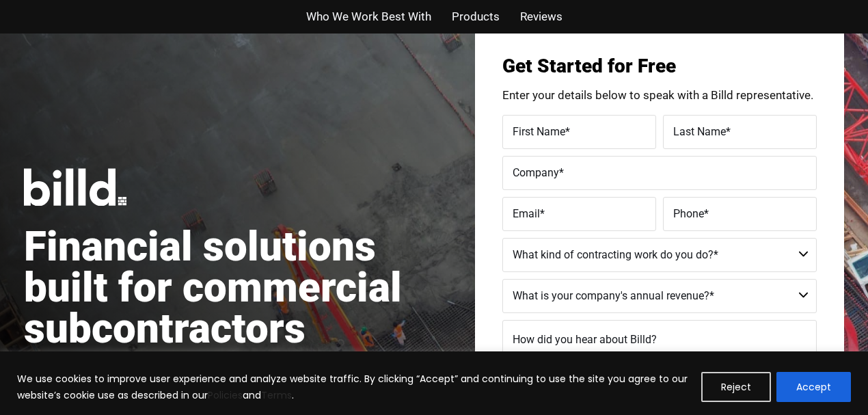  I want to click on span: How did you hear about Billd?, so click(584, 339).